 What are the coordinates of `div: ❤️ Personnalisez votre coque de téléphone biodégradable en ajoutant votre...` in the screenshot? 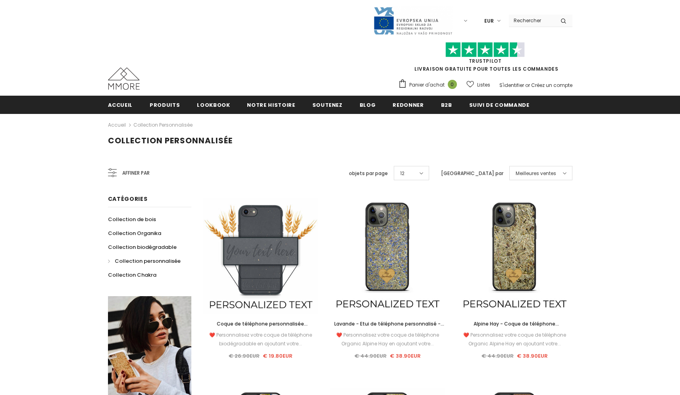 It's located at (261, 340).